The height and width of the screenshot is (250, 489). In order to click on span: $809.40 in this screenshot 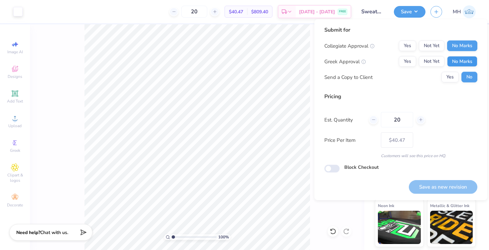, I will do `click(259, 12)`.